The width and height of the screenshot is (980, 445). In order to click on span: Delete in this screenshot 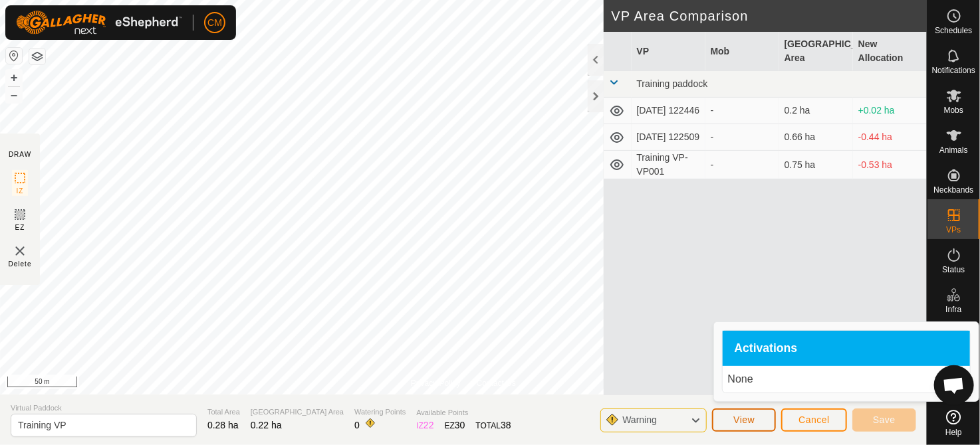, I will do `click(20, 263)`.